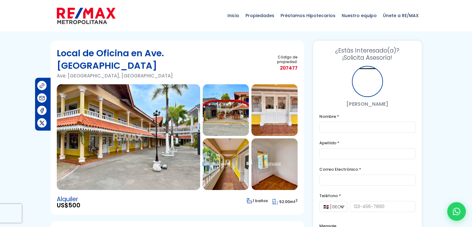  What do you see at coordinates (278, 68) in the screenshot?
I see `span: 207477` at bounding box center [278, 68].